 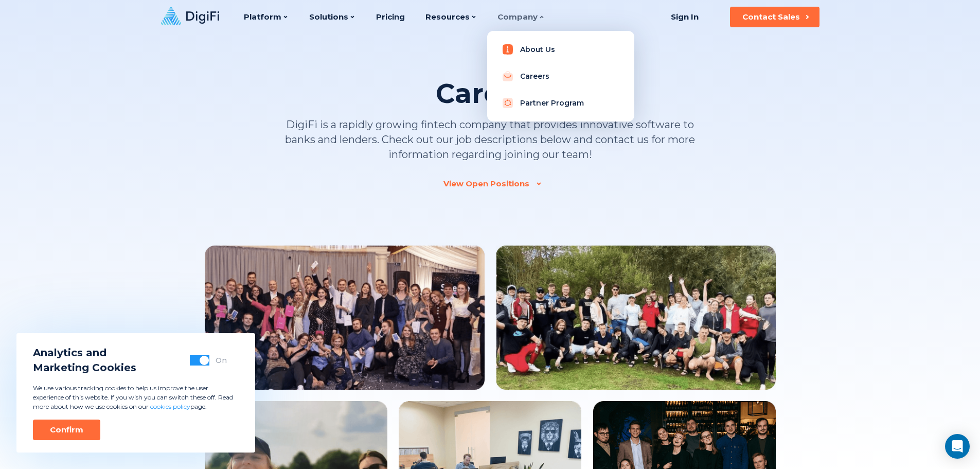 What do you see at coordinates (771, 17) in the screenshot?
I see `div: Contact Sales` at bounding box center [771, 17].